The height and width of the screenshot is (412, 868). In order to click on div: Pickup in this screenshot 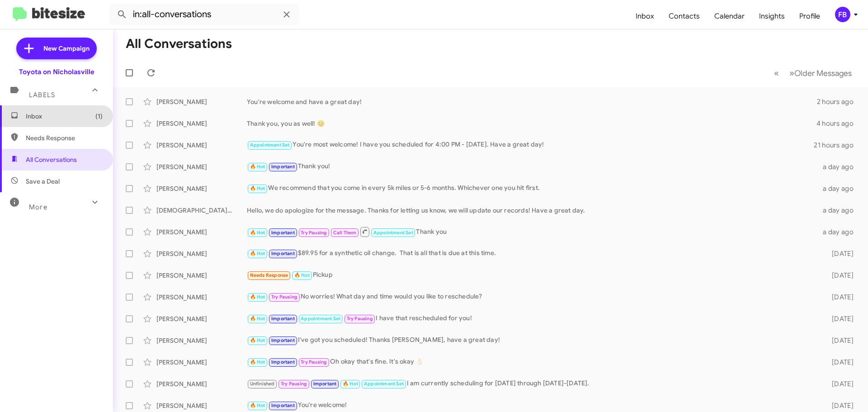, I will do `click(532, 275)`.